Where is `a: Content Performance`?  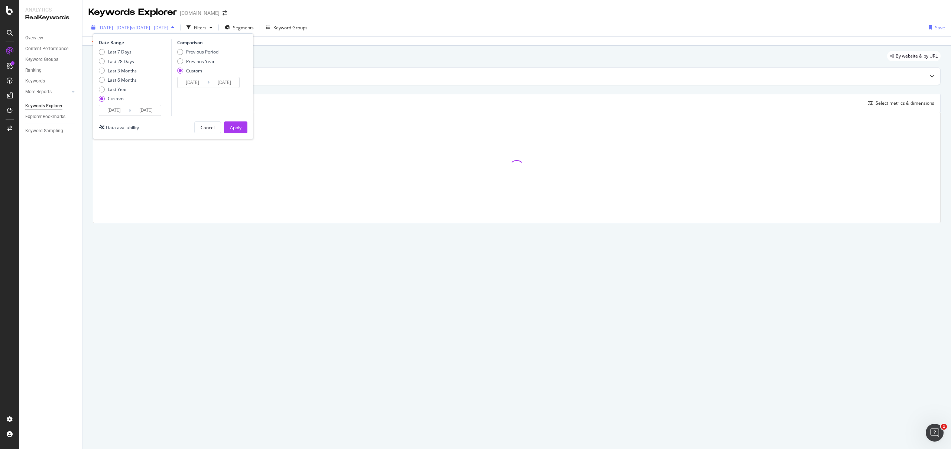
a: Content Performance is located at coordinates (51, 49).